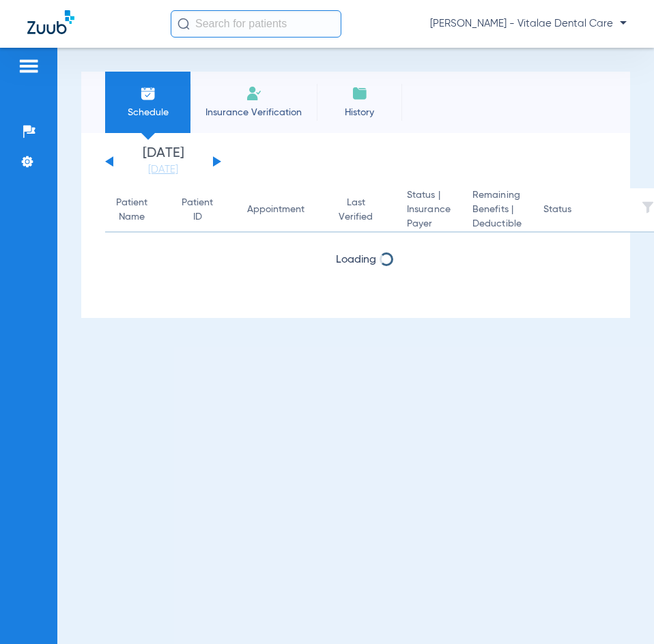 This screenshot has height=644, width=654. I want to click on img: Manual Insurance Verification, so click(254, 93).